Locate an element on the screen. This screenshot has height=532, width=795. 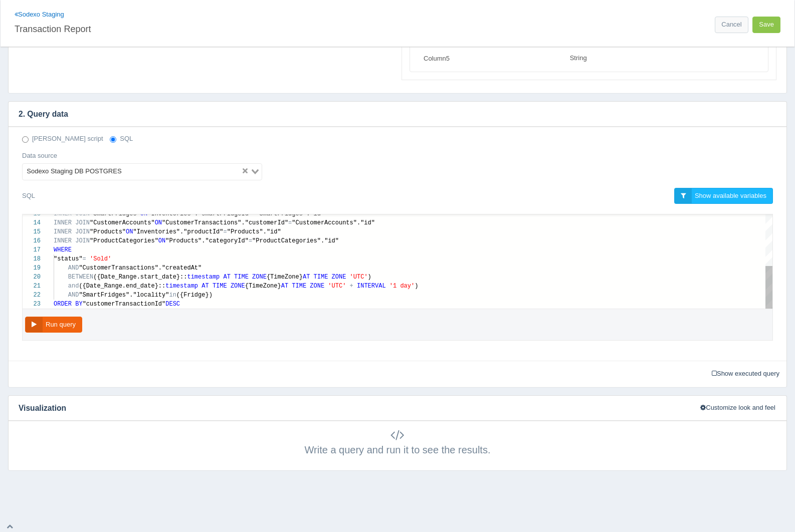
button: Clear Selected is located at coordinates (245, 172).